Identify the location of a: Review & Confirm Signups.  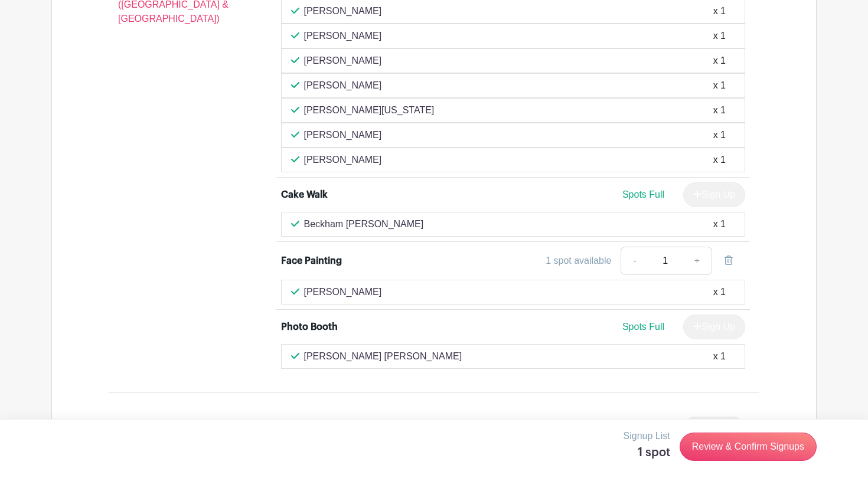
(749, 446).